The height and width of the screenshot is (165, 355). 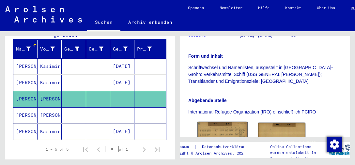 I want to click on mat-header-cell: Nachname, so click(x=25, y=49).